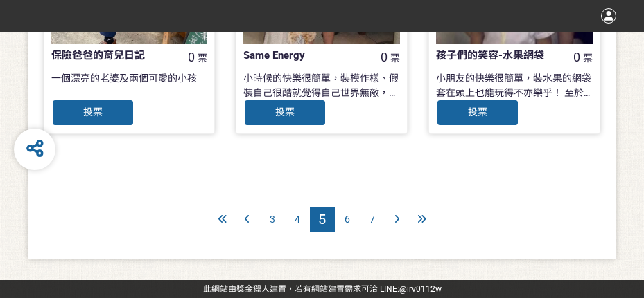  What do you see at coordinates (282, 289) in the screenshot?
I see `a: 此網站由獎金獵人建置，若有網站建置需求` at bounding box center [282, 289].